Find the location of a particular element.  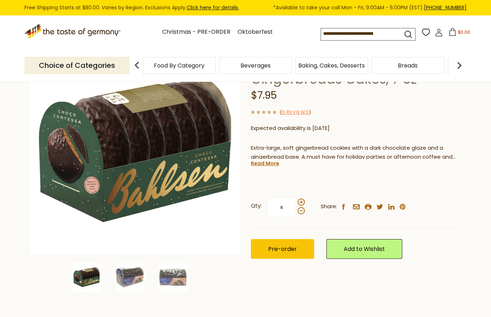

img: next arrow is located at coordinates (459, 65).